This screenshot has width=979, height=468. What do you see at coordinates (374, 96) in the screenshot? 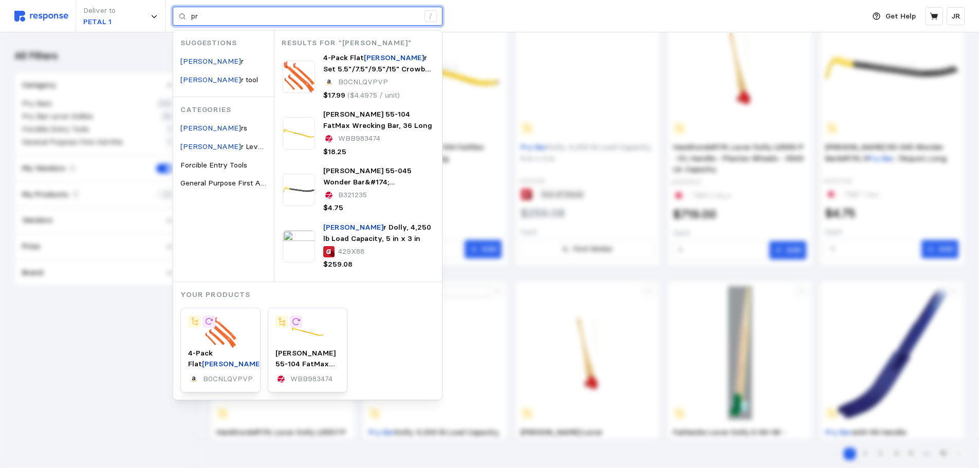
I see `p: ($4.4975 / unit)` at bounding box center [374, 96].